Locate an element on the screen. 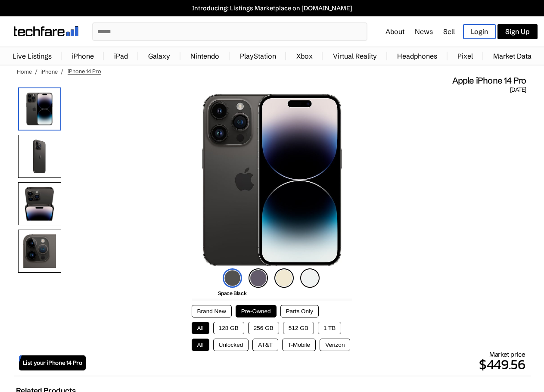 This screenshot has width=544, height=392. button: 512 GB is located at coordinates (299, 328).